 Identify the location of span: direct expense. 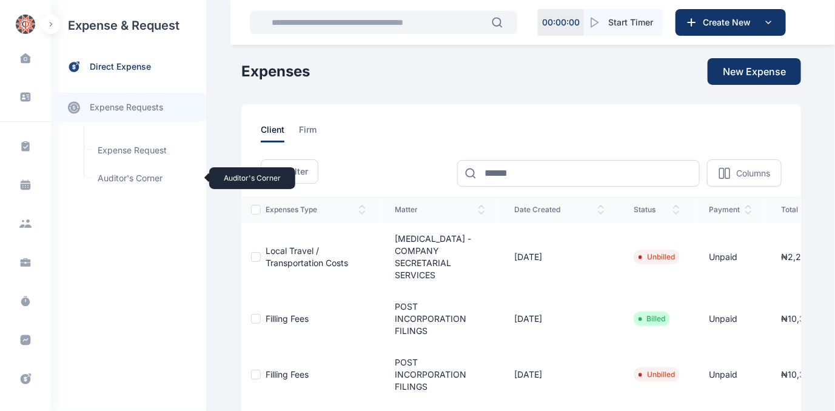
(120, 67).